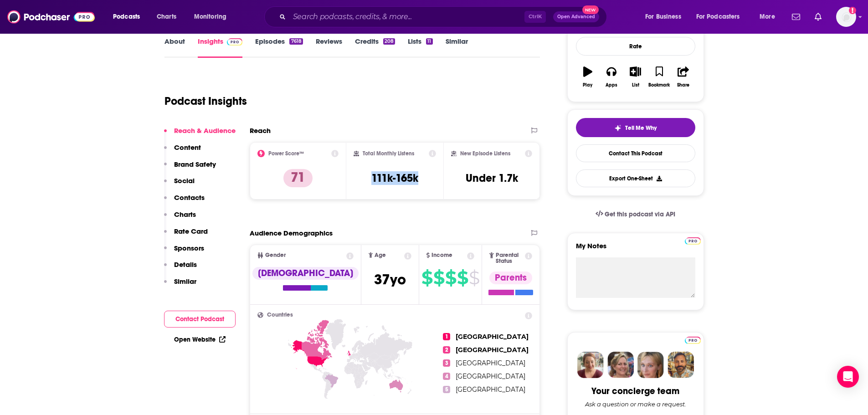  I want to click on a: InsightsPodchaser Pro, so click(221, 48).